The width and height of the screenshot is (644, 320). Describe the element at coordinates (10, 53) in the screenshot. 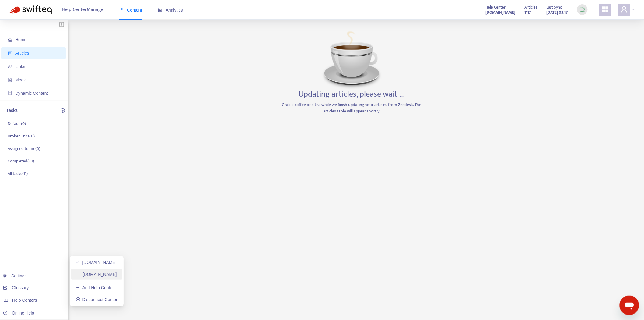

I see `span: account-book` at that location.